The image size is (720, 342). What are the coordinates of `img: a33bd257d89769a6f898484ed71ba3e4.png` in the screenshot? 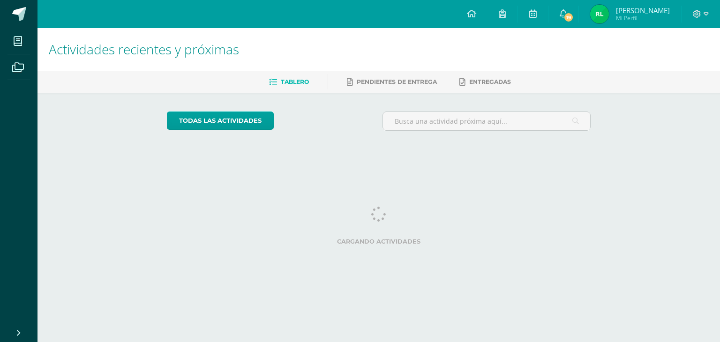 It's located at (599, 14).